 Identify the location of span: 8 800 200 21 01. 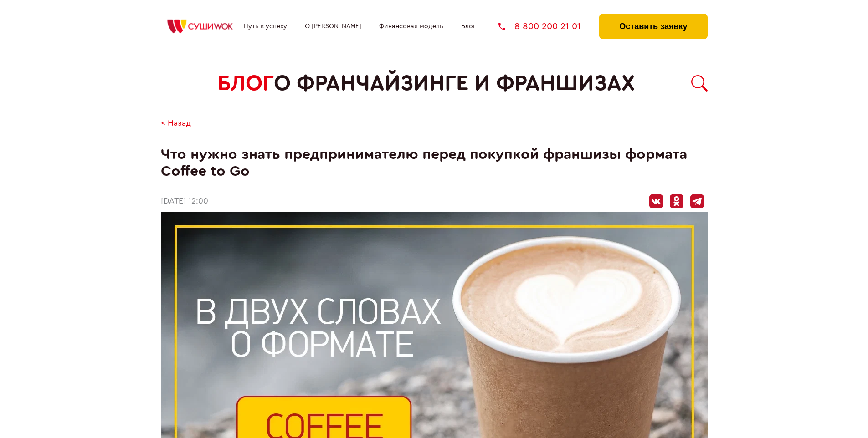
(547, 27).